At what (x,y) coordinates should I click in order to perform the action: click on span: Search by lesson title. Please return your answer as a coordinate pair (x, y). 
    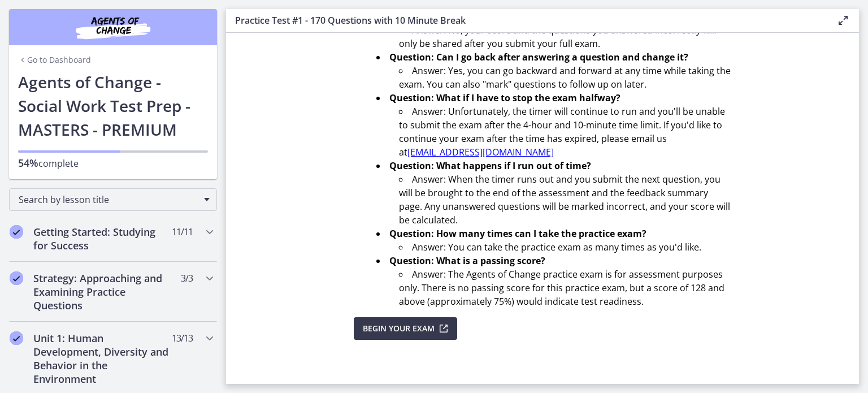
    Looking at the image, I should click on (109, 199).